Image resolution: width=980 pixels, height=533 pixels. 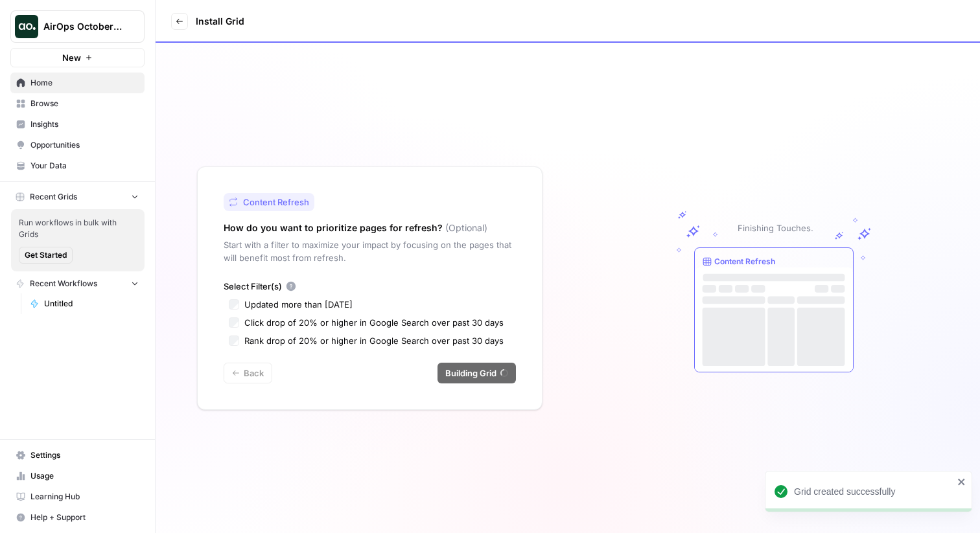 I want to click on p: Finishing Touches, so click(x=773, y=228).